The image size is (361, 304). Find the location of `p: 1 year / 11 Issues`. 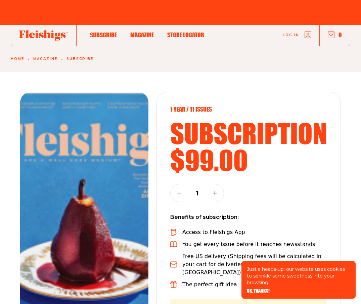

p: 1 year / 11 Issues is located at coordinates (248, 109).